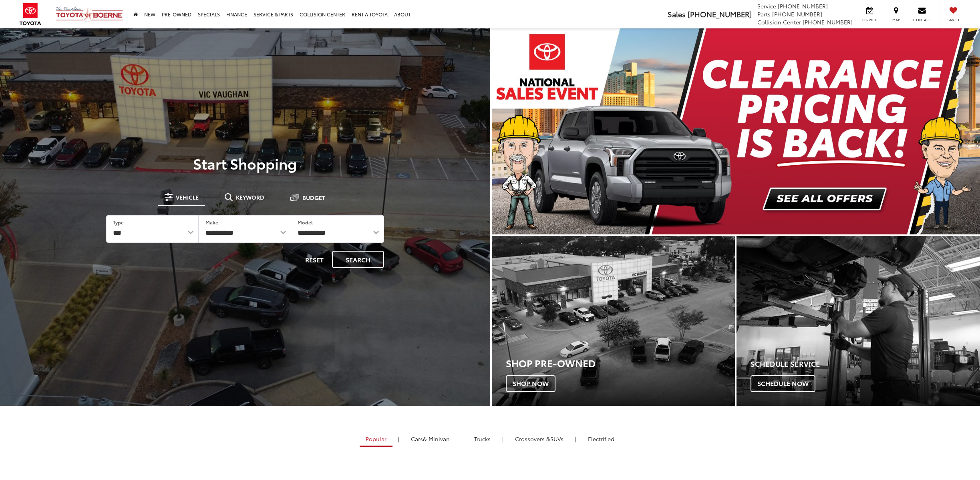 This screenshot has height=480, width=980. I want to click on span: Budget, so click(314, 198).